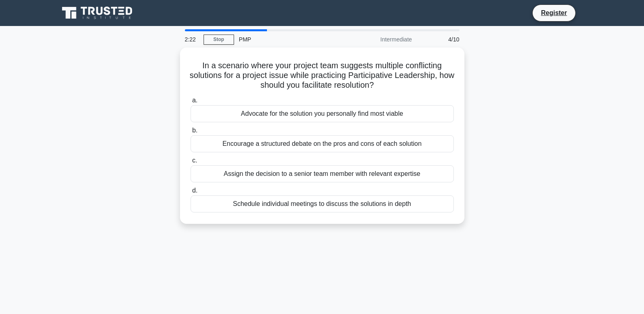  Describe the element at coordinates (322, 75) in the screenshot. I see `h5: In a scenario where your project team suggests multiple conflicting solutions for a project issue...` at that location.